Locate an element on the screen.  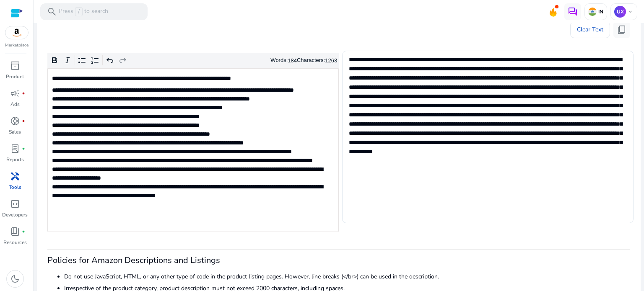
label: 184 is located at coordinates (292, 60).